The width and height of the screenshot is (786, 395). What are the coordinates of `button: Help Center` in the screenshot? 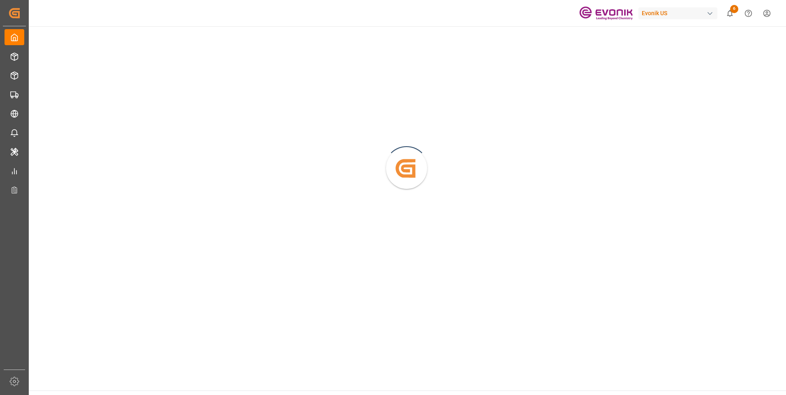 It's located at (748, 13).